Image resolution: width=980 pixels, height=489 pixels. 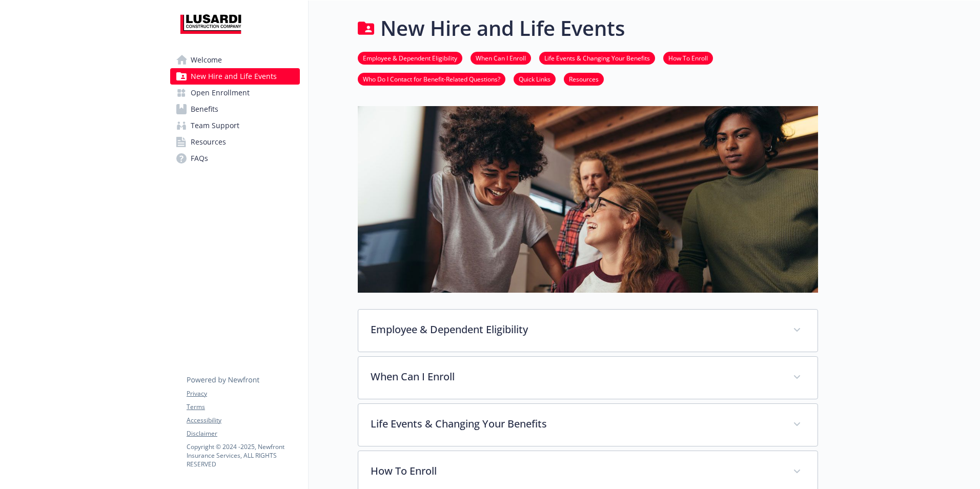 What do you see at coordinates (220, 93) in the screenshot?
I see `span: Open Enrollment` at bounding box center [220, 93].